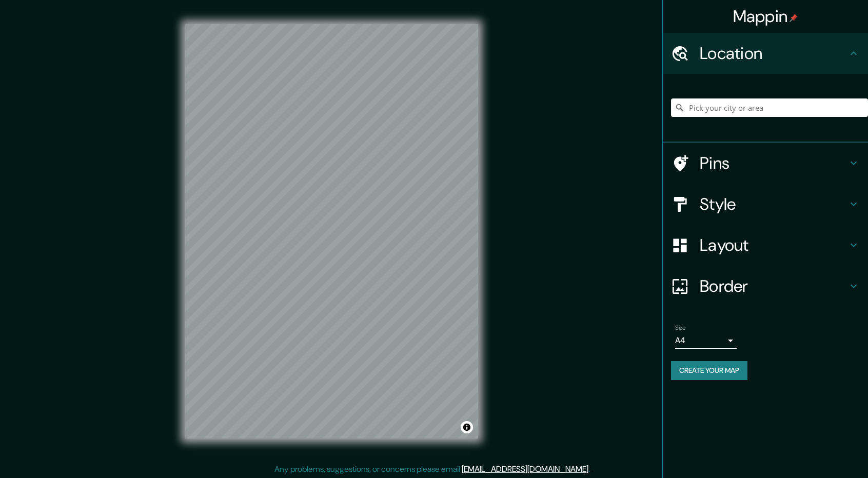 This screenshot has width=868, height=478. Describe the element at coordinates (773, 204) in the screenshot. I see `h4: Style` at that location.